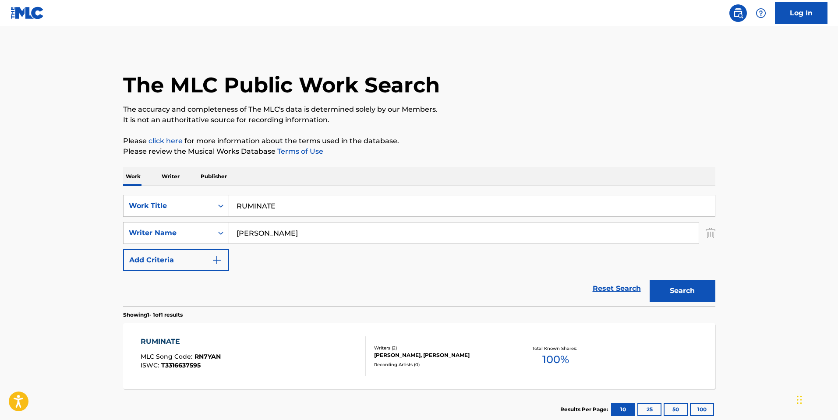  What do you see at coordinates (617, 289) in the screenshot?
I see `a: Reset Search` at bounding box center [617, 289].